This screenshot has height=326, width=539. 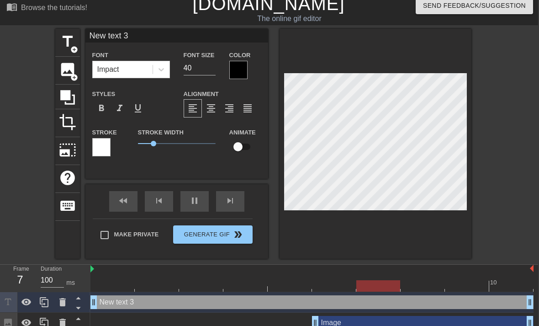 I want to click on span: Make Private, so click(x=137, y=235).